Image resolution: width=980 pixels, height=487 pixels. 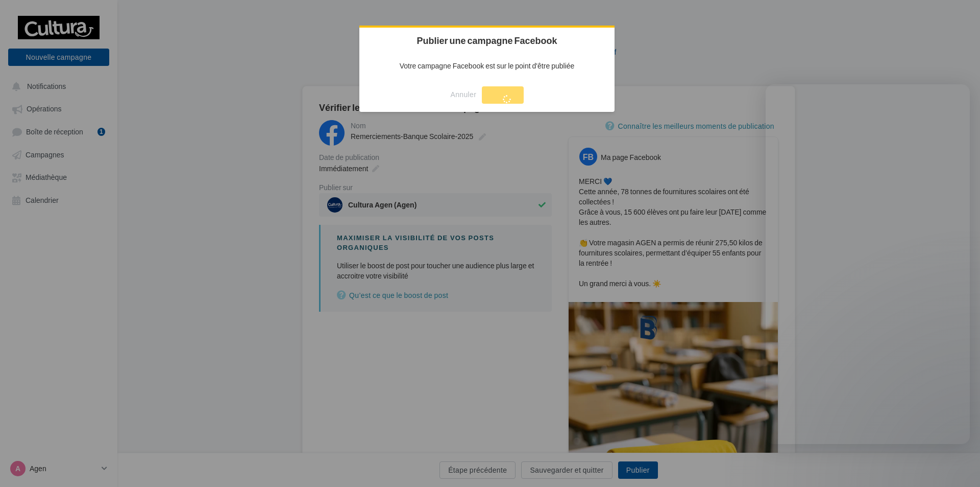 What do you see at coordinates (502, 95) in the screenshot?
I see `button: Publier` at bounding box center [502, 95].